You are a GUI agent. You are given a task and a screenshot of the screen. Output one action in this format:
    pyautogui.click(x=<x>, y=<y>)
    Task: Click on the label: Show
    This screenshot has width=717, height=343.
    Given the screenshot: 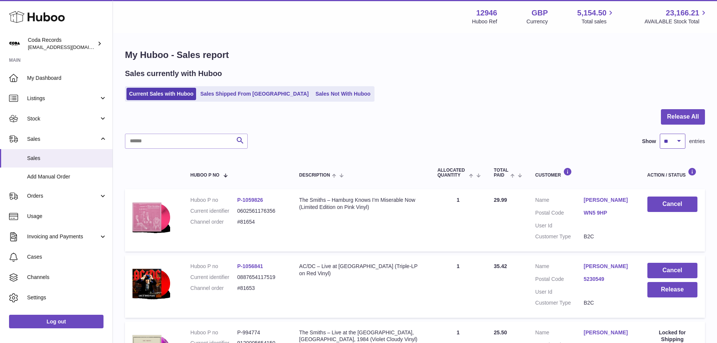 What is the action you would take?
    pyautogui.click(x=649, y=141)
    